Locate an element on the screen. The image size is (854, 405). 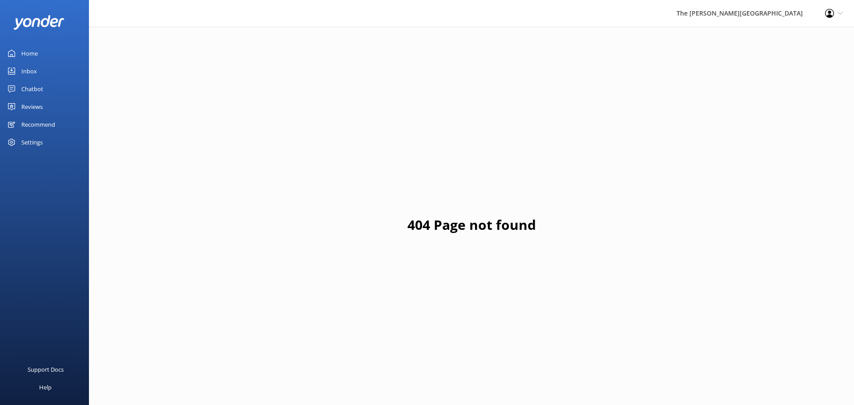
div: Reviews is located at coordinates (32, 107).